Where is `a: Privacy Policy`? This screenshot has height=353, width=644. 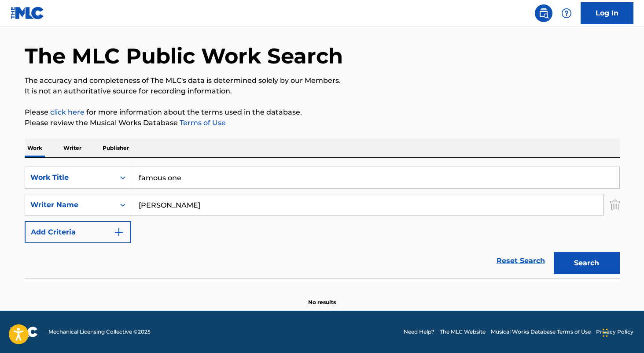 a: Privacy Policy is located at coordinates (615, 331).